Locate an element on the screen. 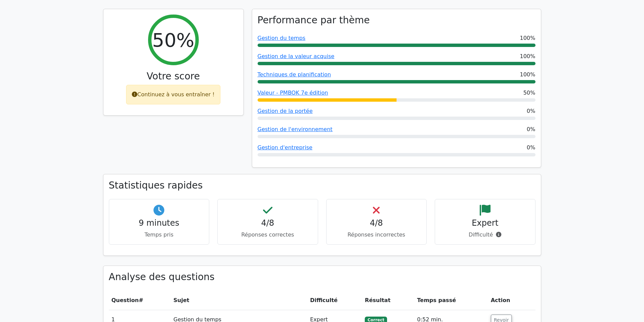 This screenshot has height=322, width=644. font: 9 minutes is located at coordinates (159, 223).